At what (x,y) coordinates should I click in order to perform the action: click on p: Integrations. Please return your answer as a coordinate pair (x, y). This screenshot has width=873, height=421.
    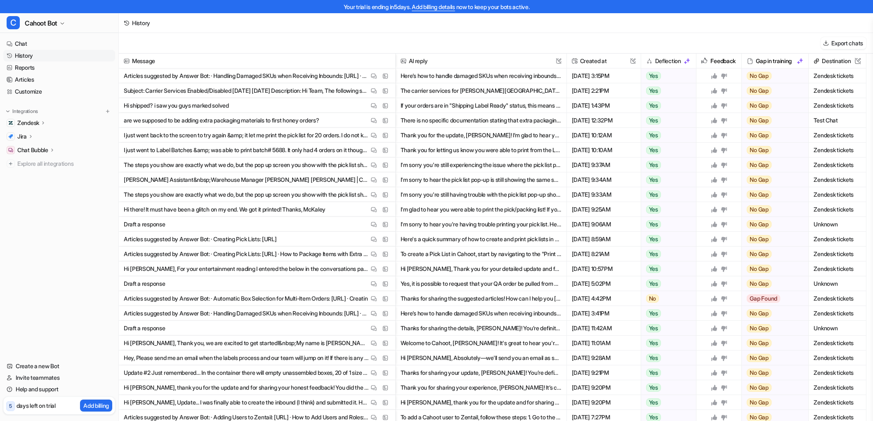
    Looking at the image, I should click on (25, 111).